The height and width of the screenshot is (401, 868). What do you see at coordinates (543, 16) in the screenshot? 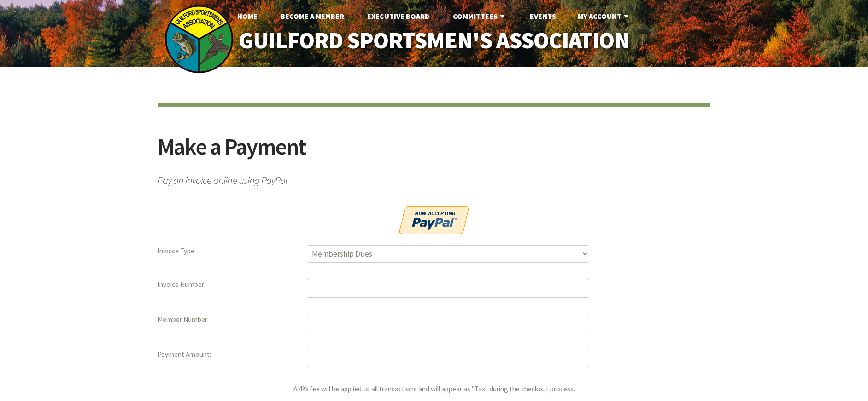
I see `a: Events` at bounding box center [543, 16].